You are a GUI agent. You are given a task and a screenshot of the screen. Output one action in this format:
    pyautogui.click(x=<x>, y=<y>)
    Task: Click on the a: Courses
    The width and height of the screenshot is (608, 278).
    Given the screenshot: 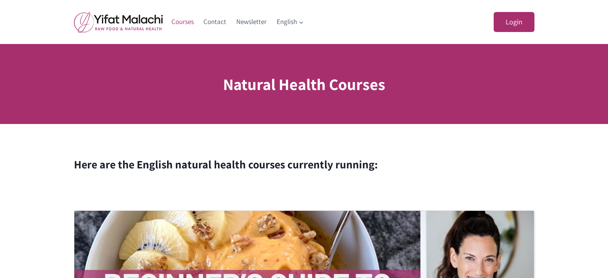 What is the action you would take?
    pyautogui.click(x=183, y=22)
    